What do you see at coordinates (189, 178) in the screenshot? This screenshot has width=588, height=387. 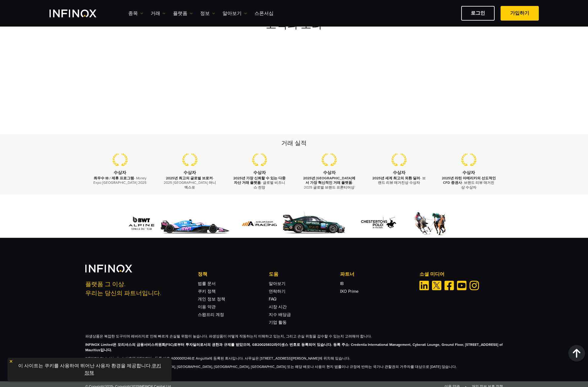 I see `strong: 2025년 최고의 글로벌 브로커` at bounding box center [189, 178].